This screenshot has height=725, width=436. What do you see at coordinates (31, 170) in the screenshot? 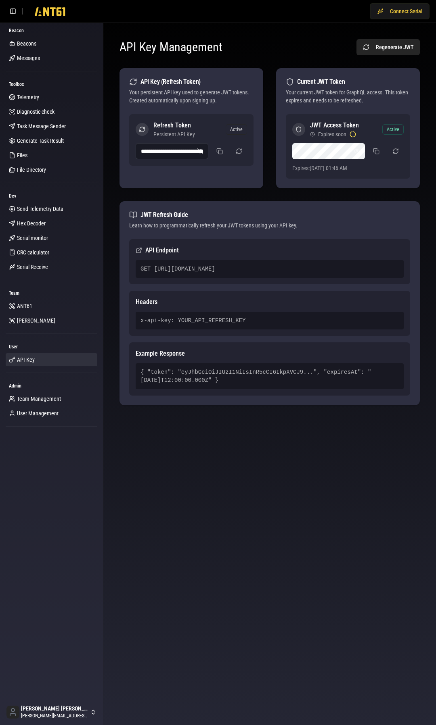
I see `span: File Directory` at bounding box center [31, 170].